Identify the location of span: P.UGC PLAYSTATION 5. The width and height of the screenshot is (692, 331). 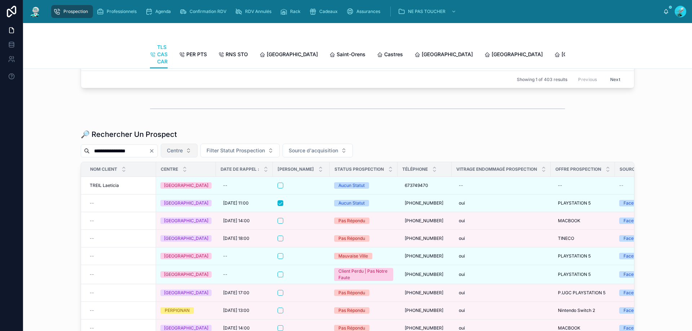
(582, 293).